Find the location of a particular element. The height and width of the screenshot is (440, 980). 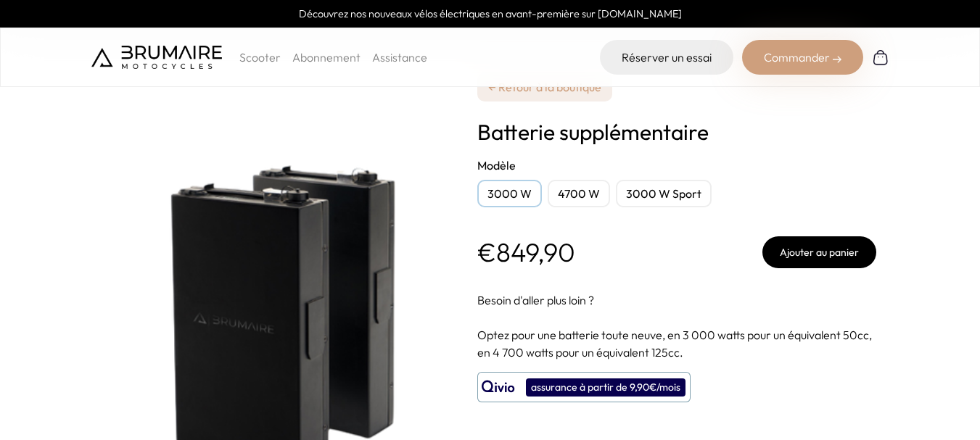

a: Réserver un essai is located at coordinates (667, 58).